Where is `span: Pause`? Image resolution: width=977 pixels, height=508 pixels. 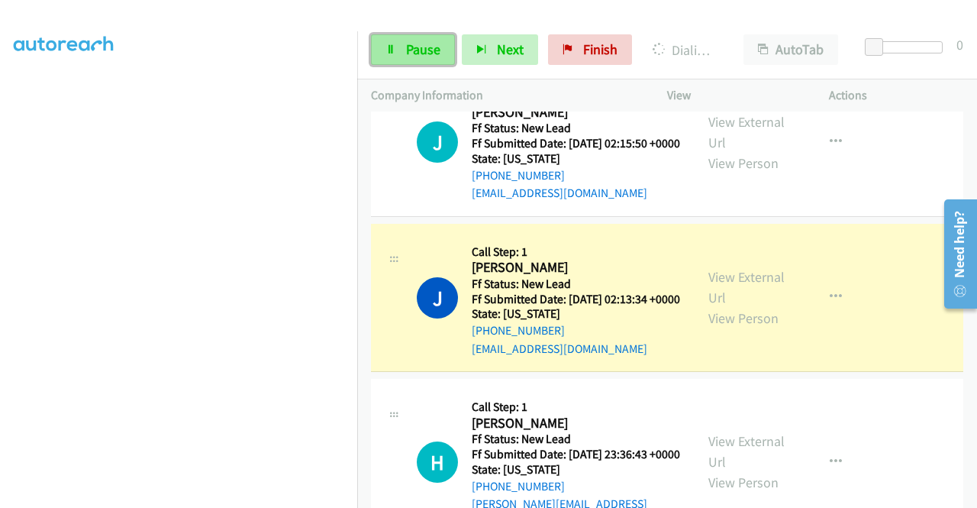 span: Pause is located at coordinates (423, 49).